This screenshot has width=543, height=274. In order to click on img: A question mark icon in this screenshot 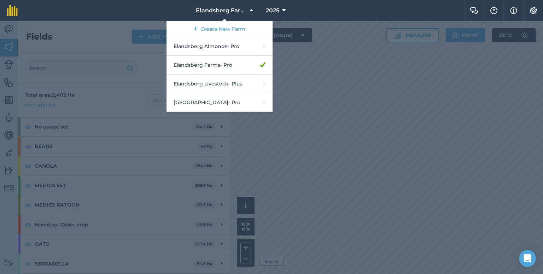, I will do `click(494, 11)`.